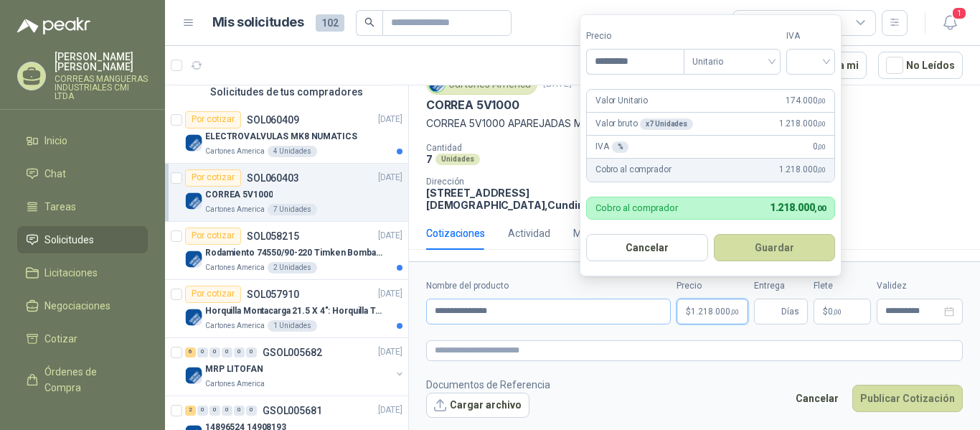 This screenshot has width=980, height=430. I want to click on span: Órdenes de Compra, so click(89, 380).